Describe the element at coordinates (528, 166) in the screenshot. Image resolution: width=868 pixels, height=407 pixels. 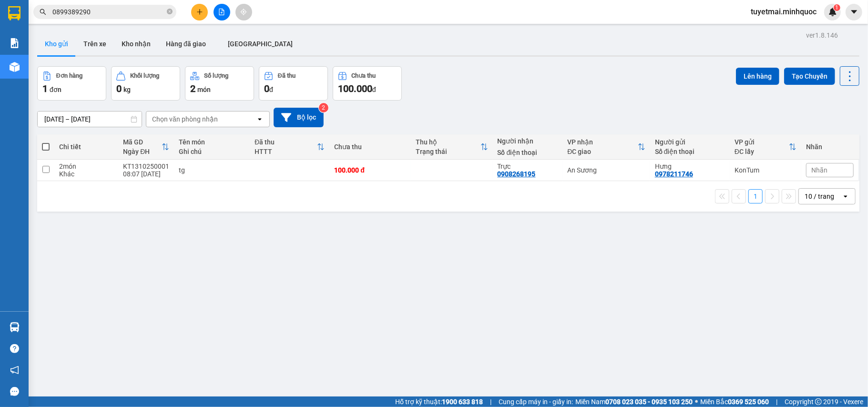
I see `div: Trực` at that location.